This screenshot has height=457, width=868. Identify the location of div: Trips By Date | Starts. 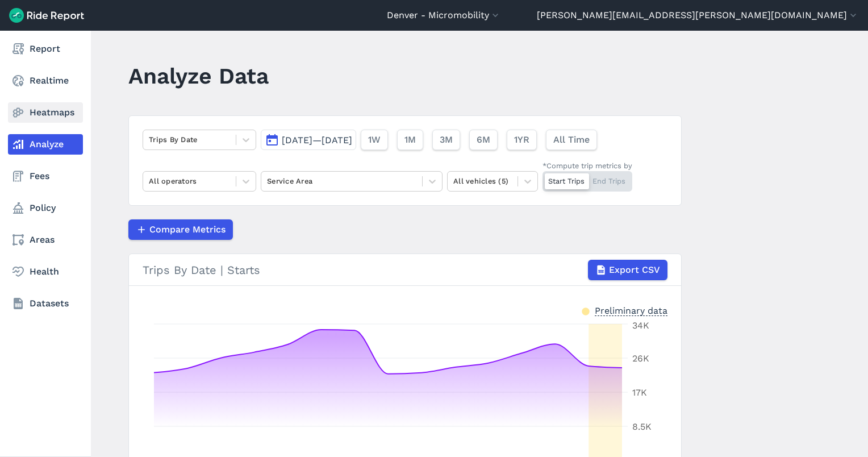
(405, 270).